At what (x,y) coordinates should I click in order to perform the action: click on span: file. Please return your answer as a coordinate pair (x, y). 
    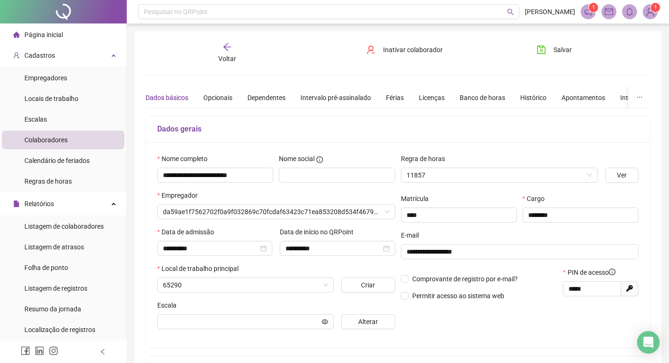
    Looking at the image, I should click on (16, 204).